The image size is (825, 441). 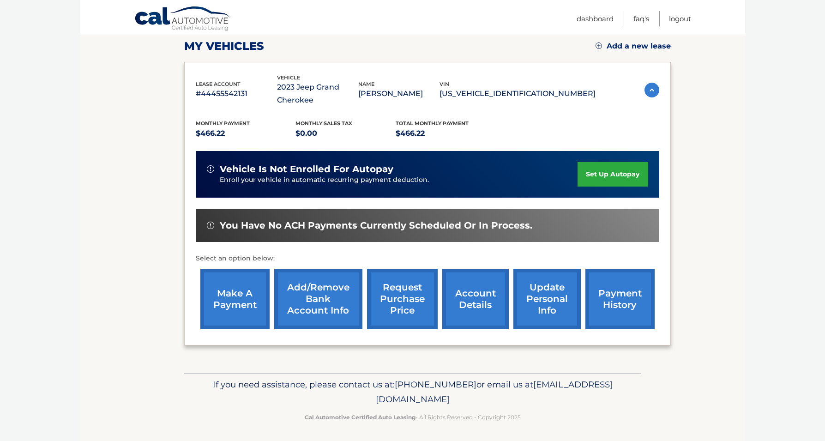 I want to click on a: Cal Automotive, so click(x=183, y=19).